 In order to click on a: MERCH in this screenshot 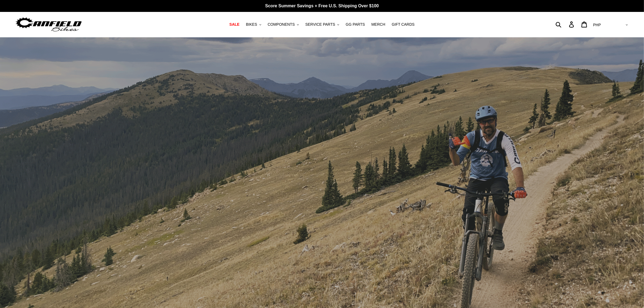, I will do `click(378, 24)`.